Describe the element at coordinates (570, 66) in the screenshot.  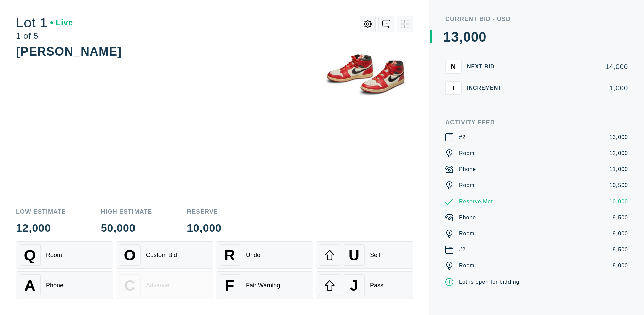
I see `div: 14,000` at that location.